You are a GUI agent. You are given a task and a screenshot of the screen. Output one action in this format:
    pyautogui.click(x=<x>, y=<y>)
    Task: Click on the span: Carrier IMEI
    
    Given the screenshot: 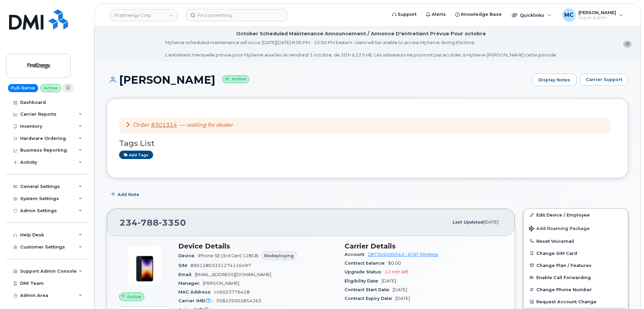 What is the action you would take?
    pyautogui.click(x=197, y=301)
    